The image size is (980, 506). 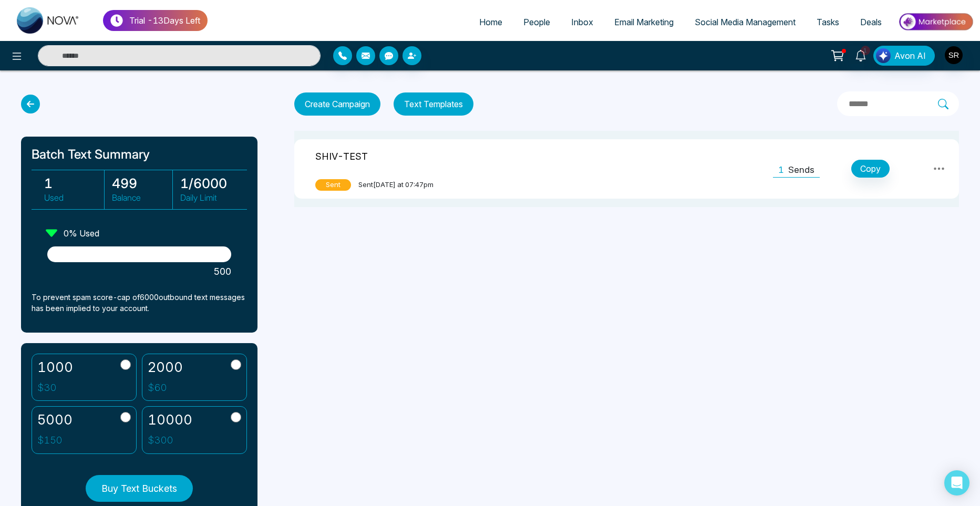 What do you see at coordinates (236, 365) in the screenshot?
I see `input: 2000$60` at bounding box center [236, 365].